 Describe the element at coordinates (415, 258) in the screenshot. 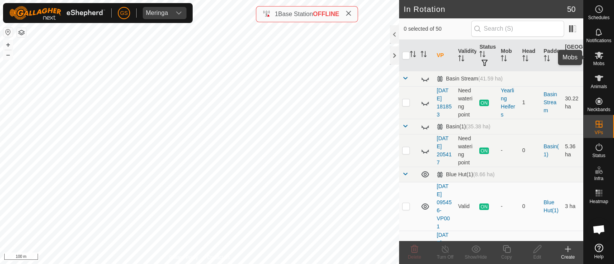

I see `span: Delete` at that location.